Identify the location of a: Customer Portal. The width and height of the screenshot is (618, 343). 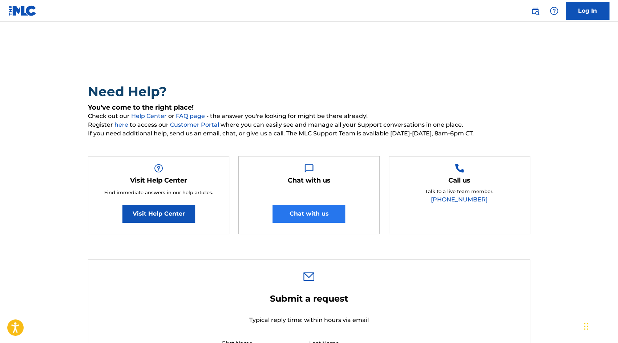
(195, 125).